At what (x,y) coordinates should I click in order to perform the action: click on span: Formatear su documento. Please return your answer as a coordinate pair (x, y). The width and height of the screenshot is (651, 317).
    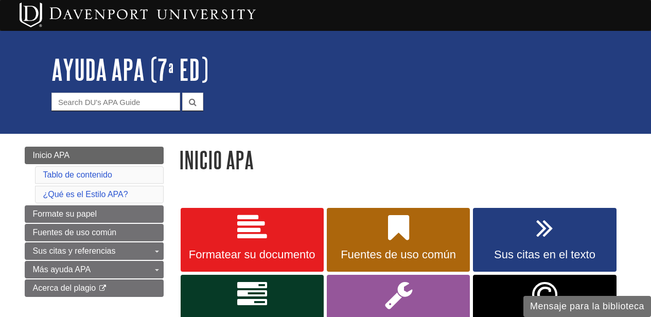
    Looking at the image, I should click on (252, 255).